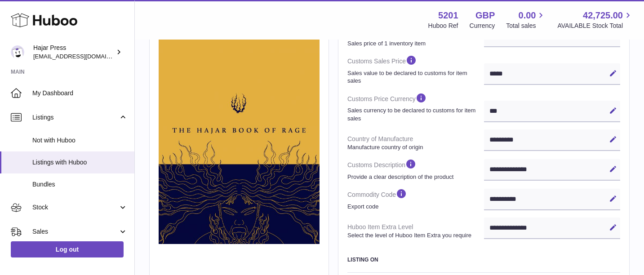 The height and width of the screenshot is (275, 644). Describe the element at coordinates (415, 170) in the screenshot. I see `dt: Customs Description` at that location.